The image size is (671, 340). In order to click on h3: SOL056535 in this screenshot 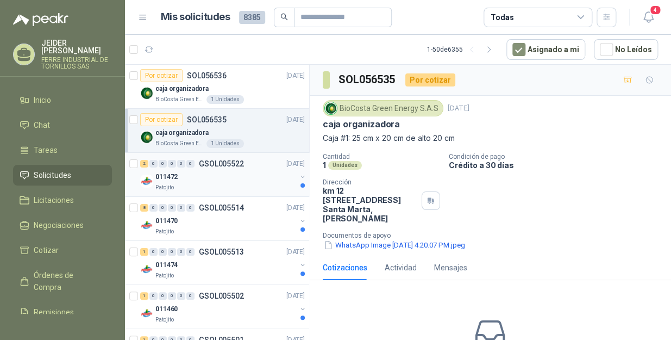, I will do `click(367, 79)`.